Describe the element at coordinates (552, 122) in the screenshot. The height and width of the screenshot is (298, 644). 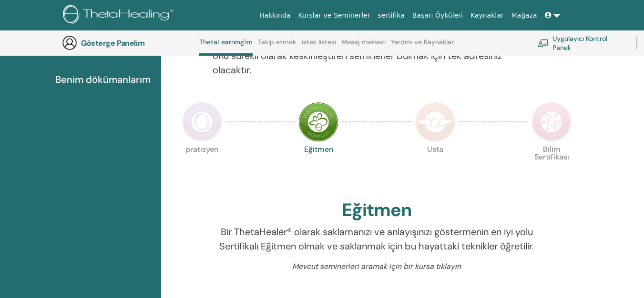
I see `img: Bilim Sertifikası` at that location.